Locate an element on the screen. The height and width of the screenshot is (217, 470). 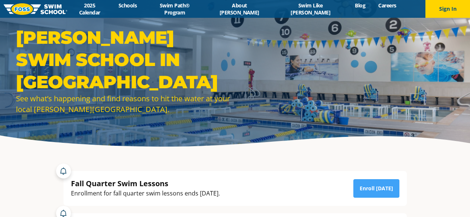
img: FOSS Swim School Logo is located at coordinates (35, 9).